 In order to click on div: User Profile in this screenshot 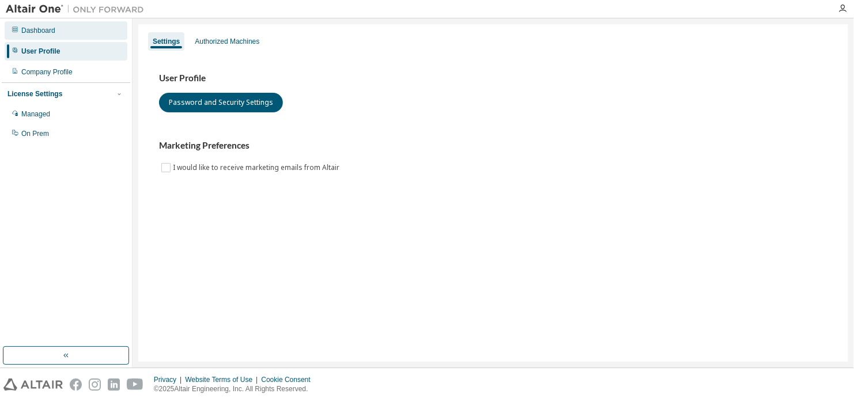, I will do `click(40, 51)`.